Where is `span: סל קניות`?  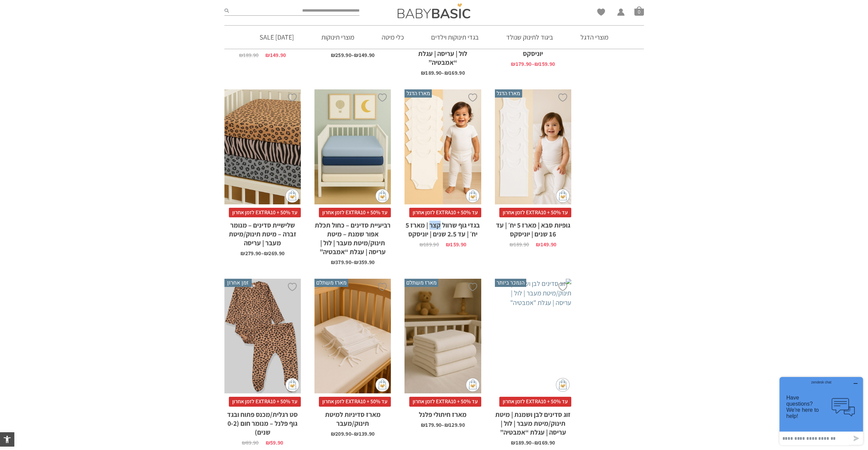 span: סל קניות is located at coordinates (639, 11).